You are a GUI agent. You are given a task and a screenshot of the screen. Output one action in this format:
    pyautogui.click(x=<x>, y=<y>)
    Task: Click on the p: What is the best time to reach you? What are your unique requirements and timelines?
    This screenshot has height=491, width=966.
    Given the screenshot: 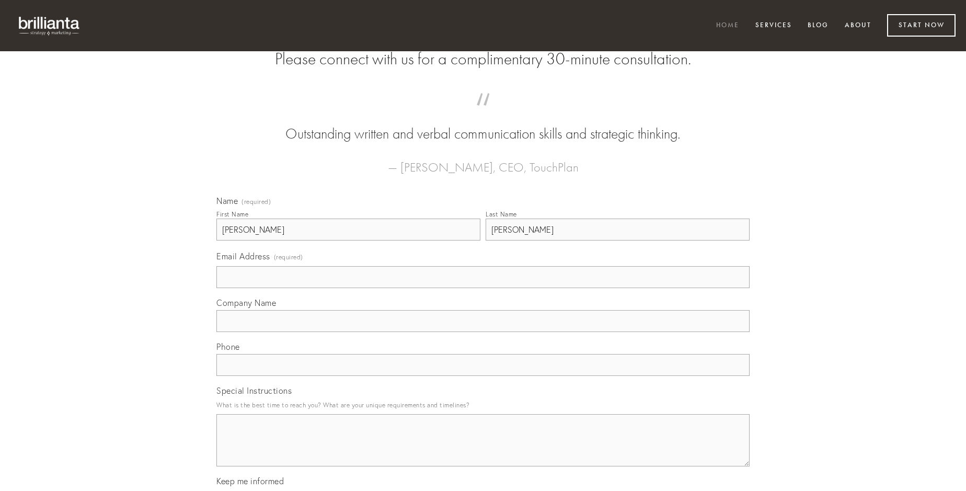 What is the action you would take?
    pyautogui.click(x=483, y=404)
    